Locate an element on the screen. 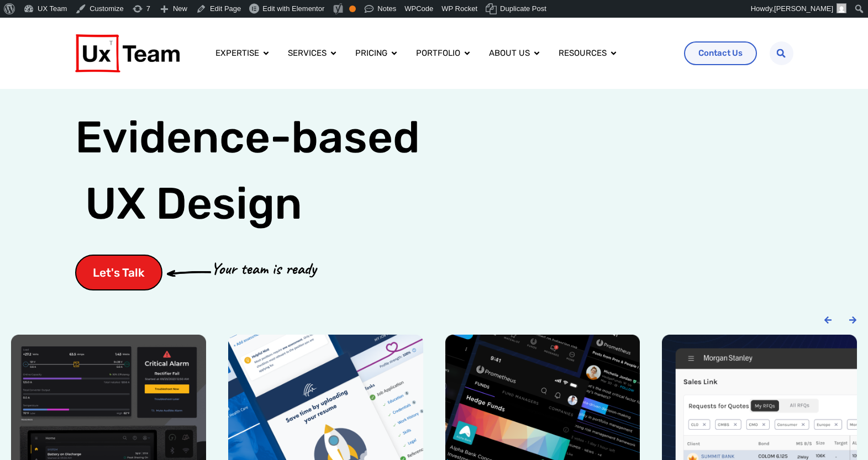 The image size is (868, 460). span: Services is located at coordinates (307, 53).